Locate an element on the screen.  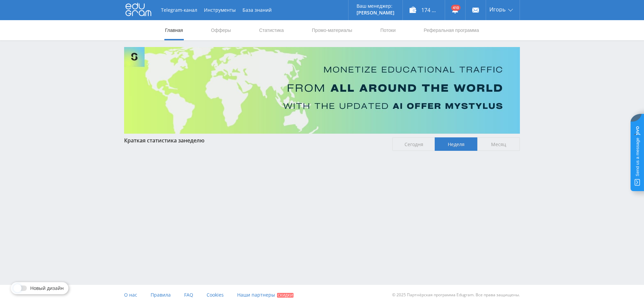
span: Правила is located at coordinates (160, 294).